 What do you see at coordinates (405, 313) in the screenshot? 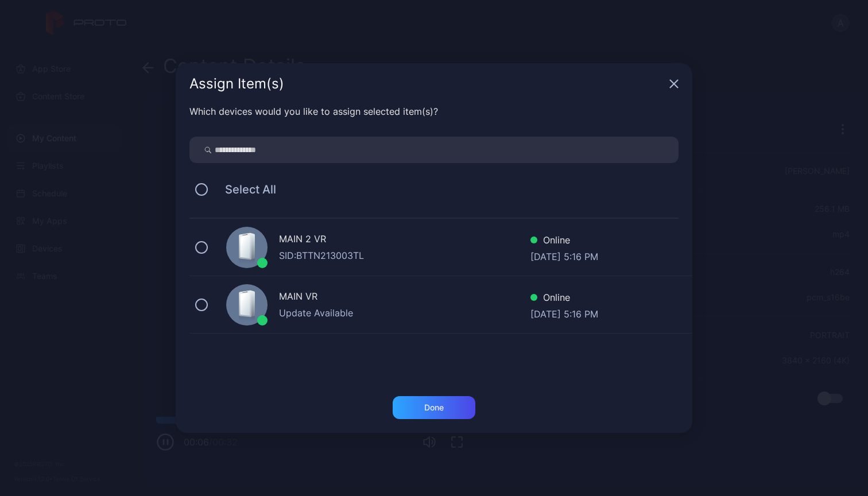
I see `div: Update Available` at bounding box center [405, 313].